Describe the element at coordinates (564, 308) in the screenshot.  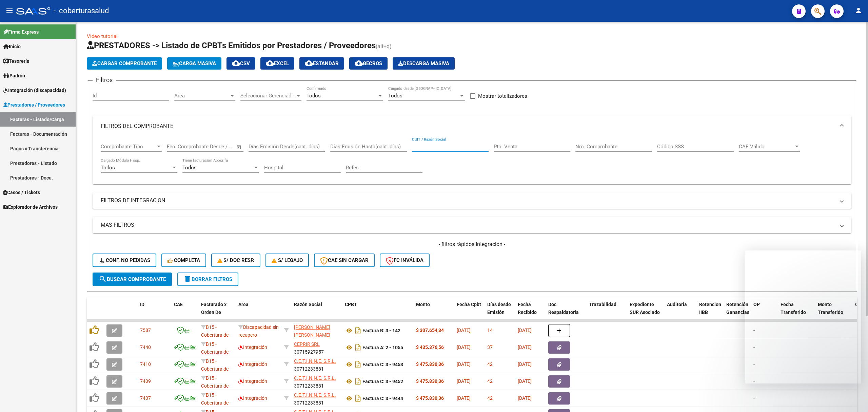
I see `span: Doc Respaldatoria` at that location.